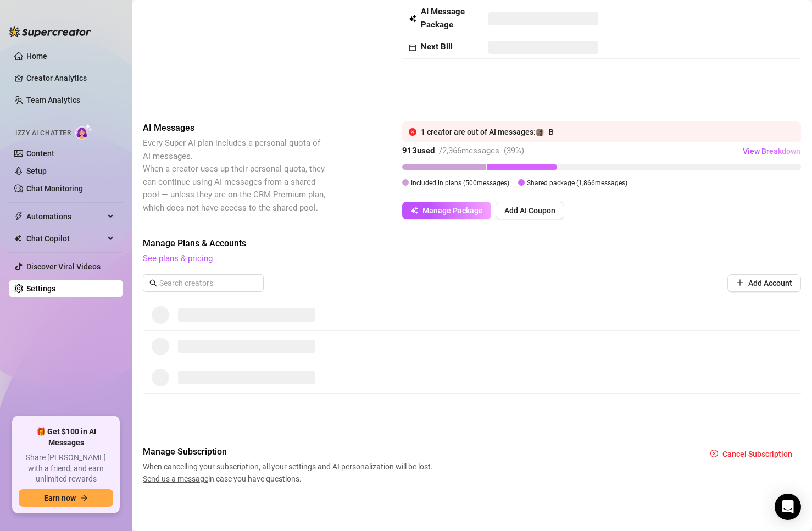  Describe the element at coordinates (771, 151) in the screenshot. I see `button: View Breakdown` at that location.